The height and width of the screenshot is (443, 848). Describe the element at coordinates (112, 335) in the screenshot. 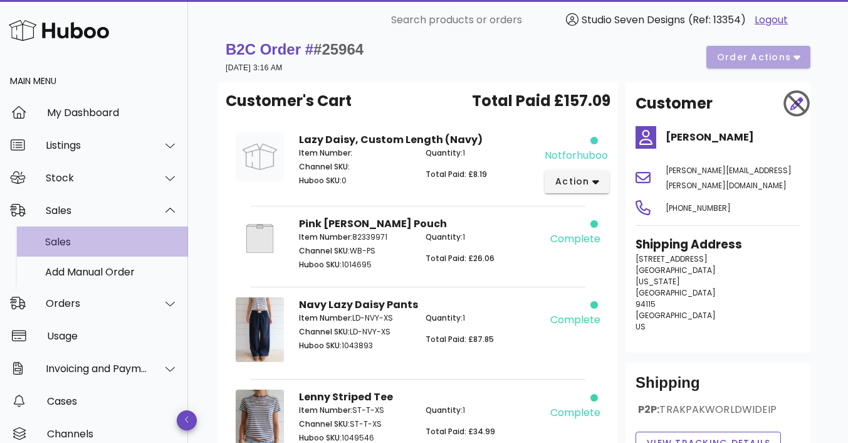

I see `div: Usage` at that location.